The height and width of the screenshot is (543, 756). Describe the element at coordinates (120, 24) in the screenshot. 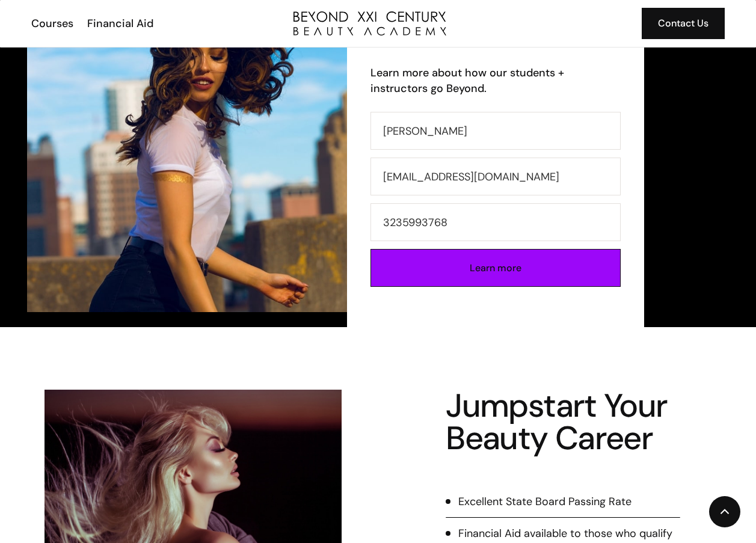

I see `div: Financial Aid` at that location.